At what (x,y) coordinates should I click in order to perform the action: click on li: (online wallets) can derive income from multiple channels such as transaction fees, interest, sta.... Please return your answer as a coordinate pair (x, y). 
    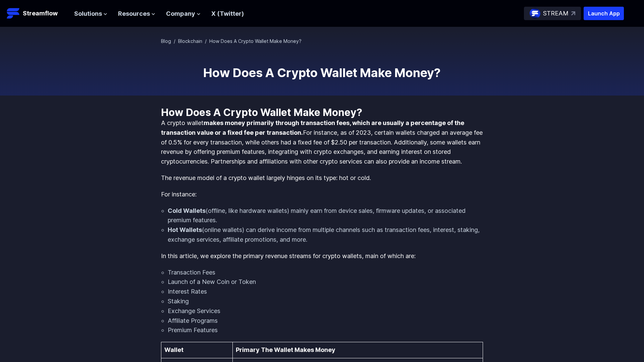
    Looking at the image, I should click on (326, 235).